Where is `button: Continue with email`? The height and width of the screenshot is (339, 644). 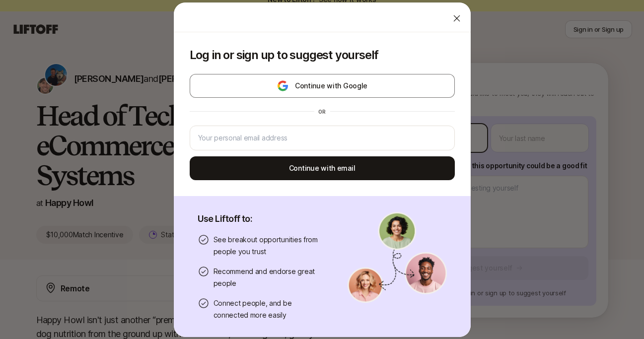
button: Continue with email is located at coordinates (322, 168).